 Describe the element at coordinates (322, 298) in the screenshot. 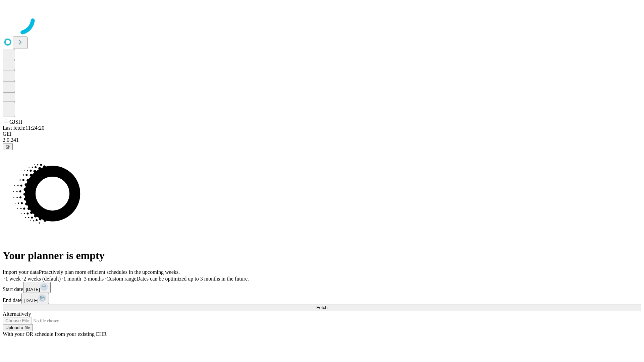

I see `div: End date` at that location.